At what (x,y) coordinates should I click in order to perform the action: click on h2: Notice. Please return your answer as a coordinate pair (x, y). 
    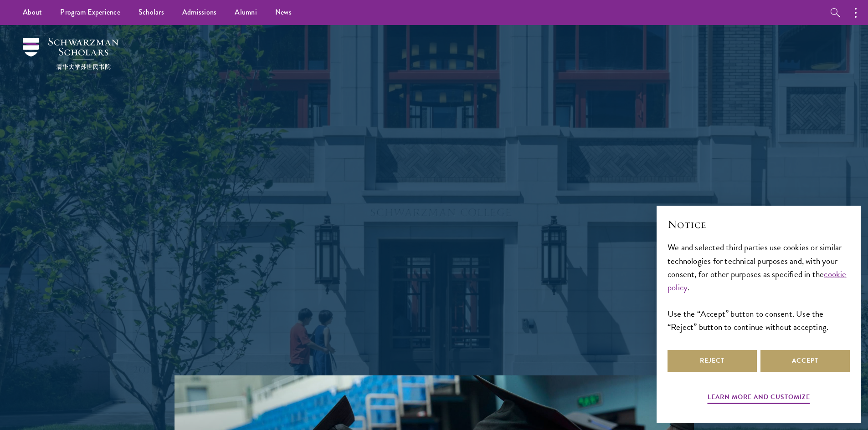
    Looking at the image, I should click on (758, 224).